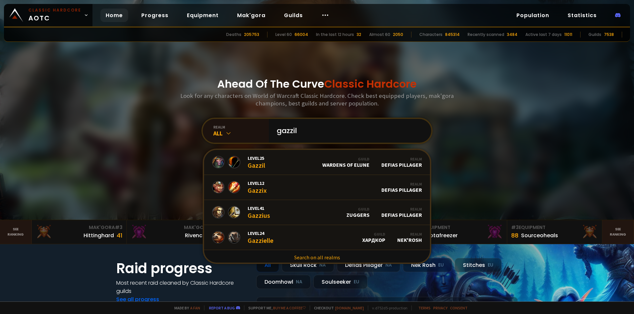 This screenshot has width=634, height=314. Describe the element at coordinates (609, 35) in the screenshot. I see `div: 7538` at that location.